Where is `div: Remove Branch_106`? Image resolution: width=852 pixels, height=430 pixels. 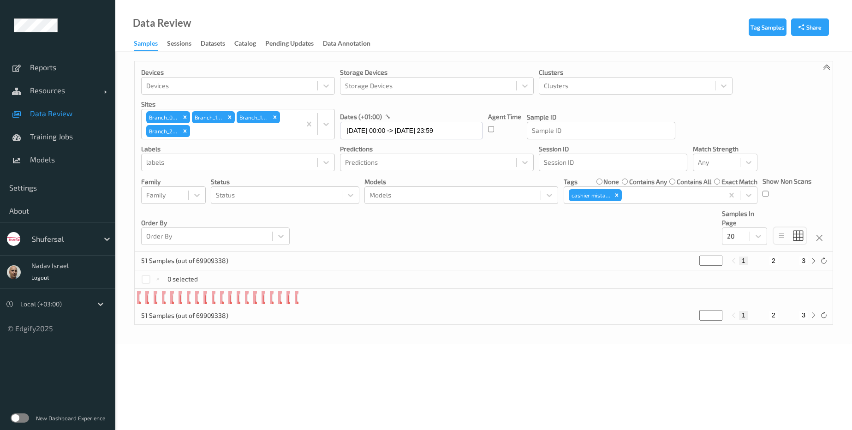 div: Remove Branch_106 is located at coordinates (230, 117).